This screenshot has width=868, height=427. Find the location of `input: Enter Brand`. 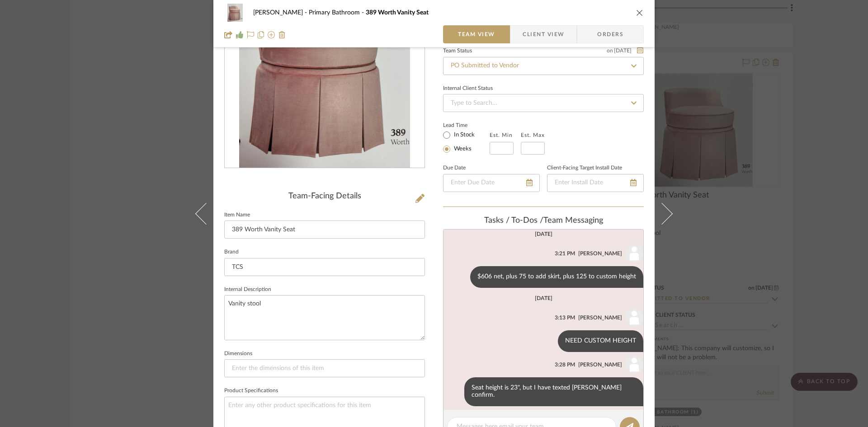

input: Enter Brand is located at coordinates (324, 267).